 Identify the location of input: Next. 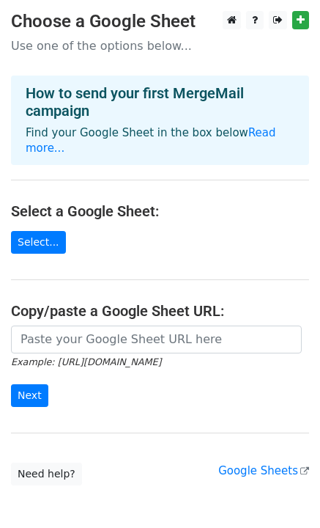
(29, 395).